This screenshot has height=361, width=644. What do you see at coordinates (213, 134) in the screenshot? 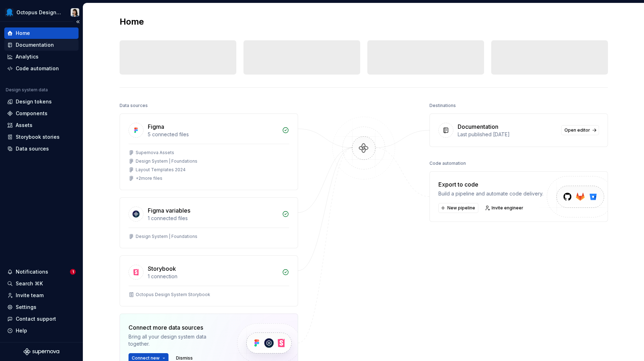
I see `div: 5 connected files` at bounding box center [213, 134].